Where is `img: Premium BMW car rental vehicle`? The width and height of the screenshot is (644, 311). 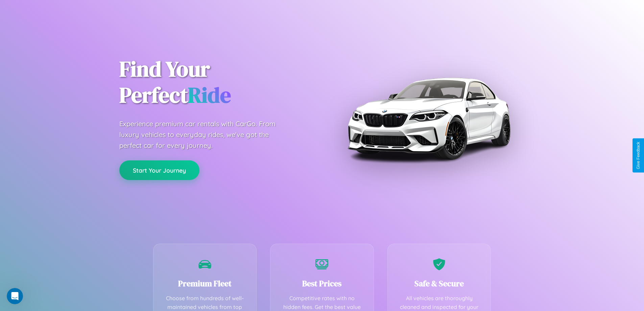
img: Premium BMW car rental vehicle is located at coordinates (429, 119).